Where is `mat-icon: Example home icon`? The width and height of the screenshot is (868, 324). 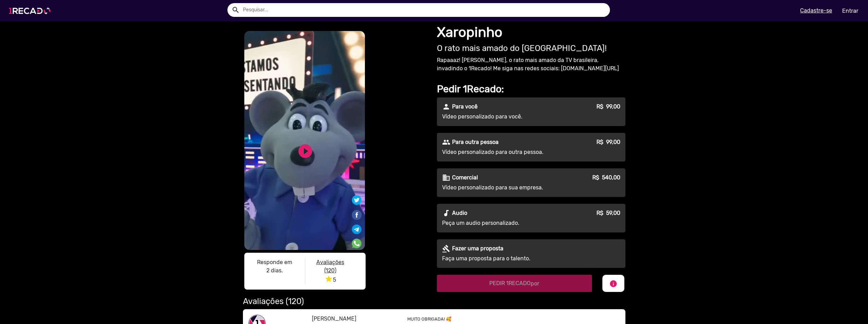 mat-icon: Example home icon is located at coordinates (236, 10).